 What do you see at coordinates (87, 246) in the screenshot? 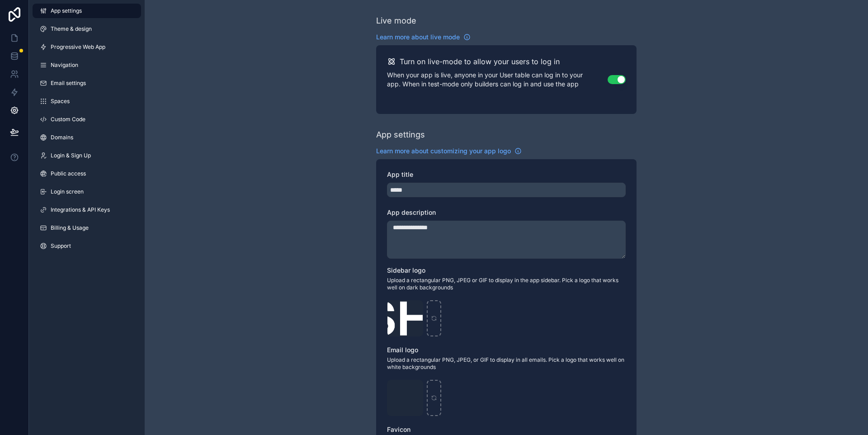
I see `a: Support` at bounding box center [87, 246].